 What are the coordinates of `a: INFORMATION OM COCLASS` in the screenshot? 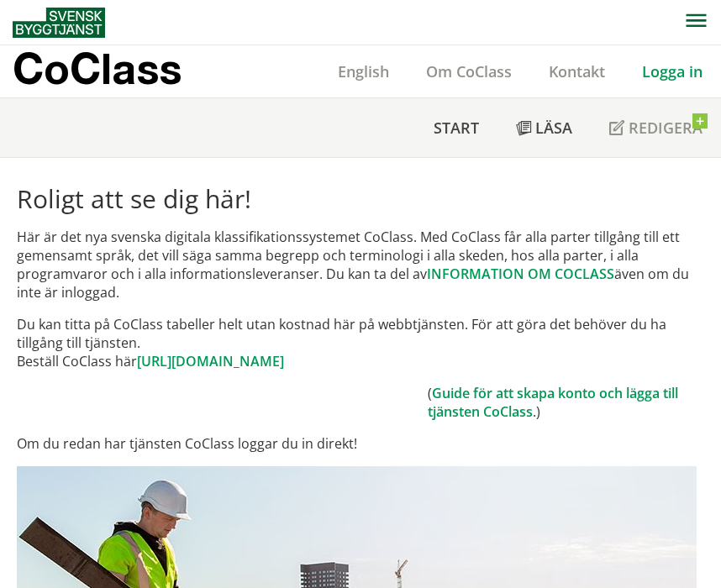 It's located at (521, 274).